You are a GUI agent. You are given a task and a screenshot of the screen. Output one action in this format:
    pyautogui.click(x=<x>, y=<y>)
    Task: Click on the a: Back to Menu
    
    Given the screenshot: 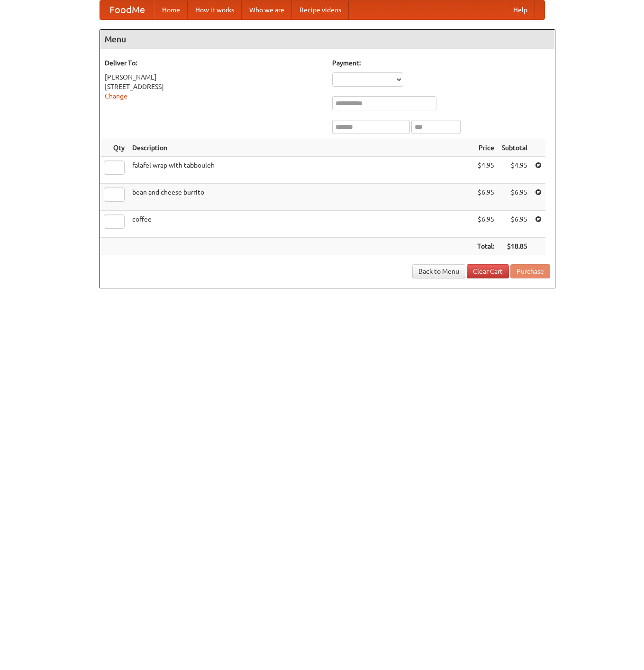 What is the action you would take?
    pyautogui.click(x=439, y=271)
    